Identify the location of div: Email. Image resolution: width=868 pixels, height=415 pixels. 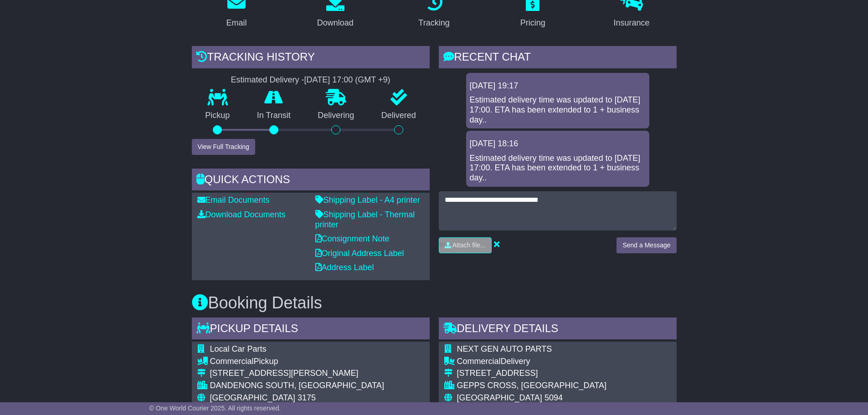
(236, 23).